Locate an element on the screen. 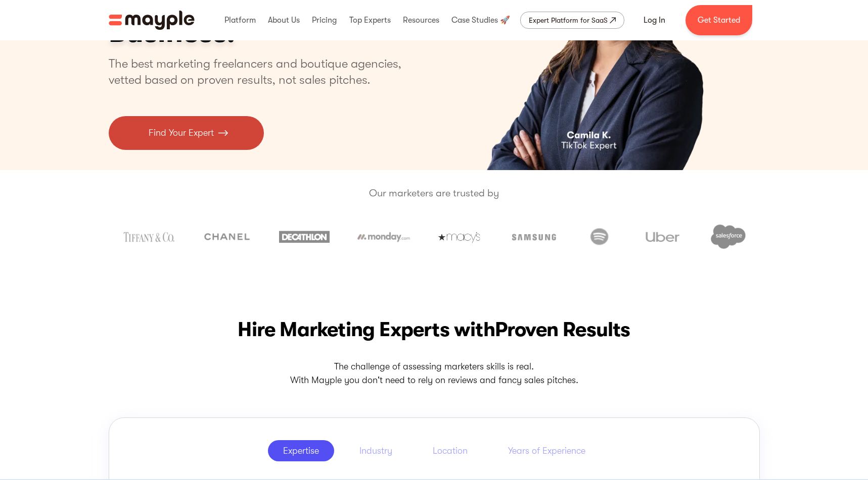 The width and height of the screenshot is (868, 480). span: Proven Results is located at coordinates (563, 330).